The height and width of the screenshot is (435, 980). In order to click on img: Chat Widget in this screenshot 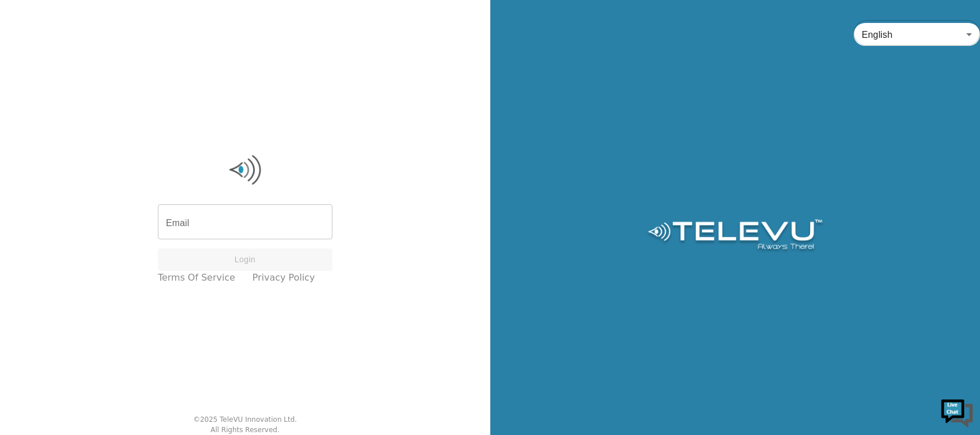, I will do `click(957, 412)`.